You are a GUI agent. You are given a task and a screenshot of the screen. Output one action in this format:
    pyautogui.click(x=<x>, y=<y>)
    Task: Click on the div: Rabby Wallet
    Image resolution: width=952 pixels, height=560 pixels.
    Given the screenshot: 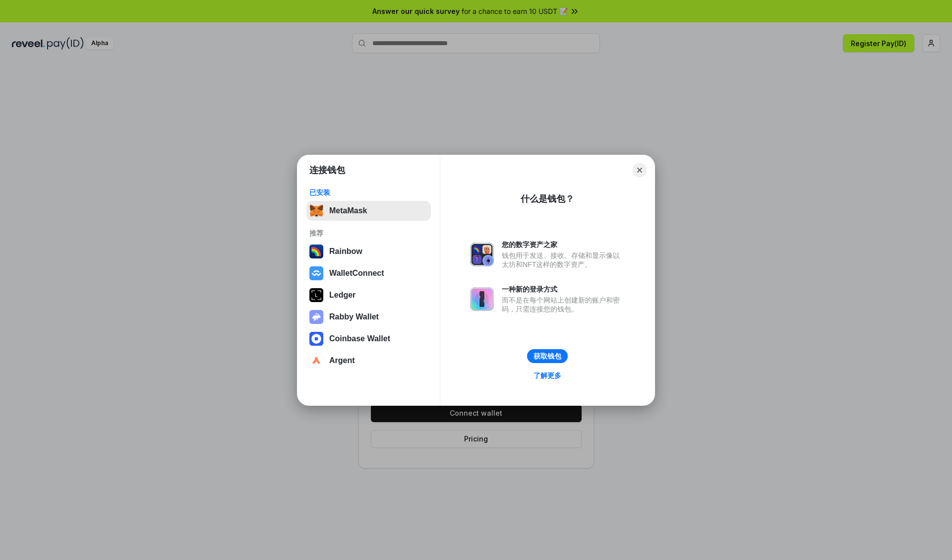 What is the action you would take?
    pyautogui.click(x=354, y=317)
    